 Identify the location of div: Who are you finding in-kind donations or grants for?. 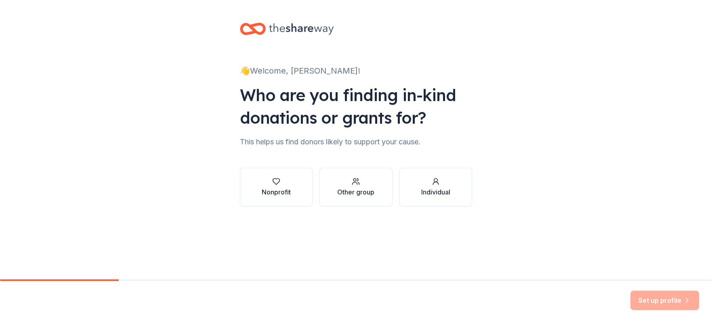
(356, 106).